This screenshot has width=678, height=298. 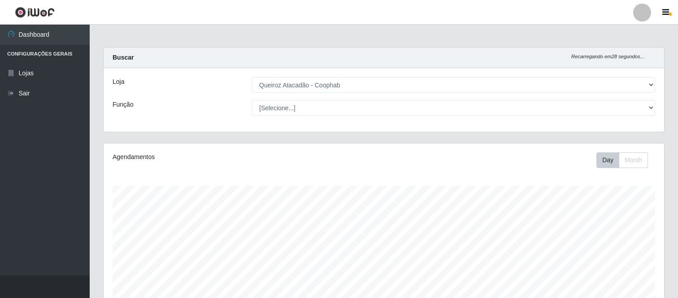 What do you see at coordinates (607, 56) in the screenshot?
I see `i: Recarregando em 28 segundos...` at bounding box center [607, 56].